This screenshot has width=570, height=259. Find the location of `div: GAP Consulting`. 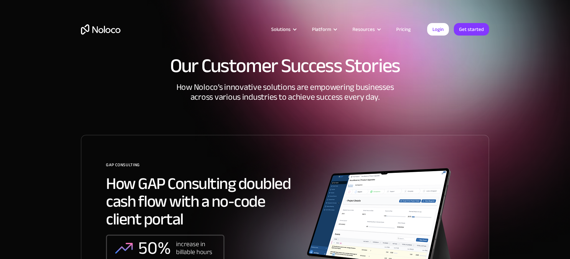

div: GAP Consulting is located at coordinates (203, 167).